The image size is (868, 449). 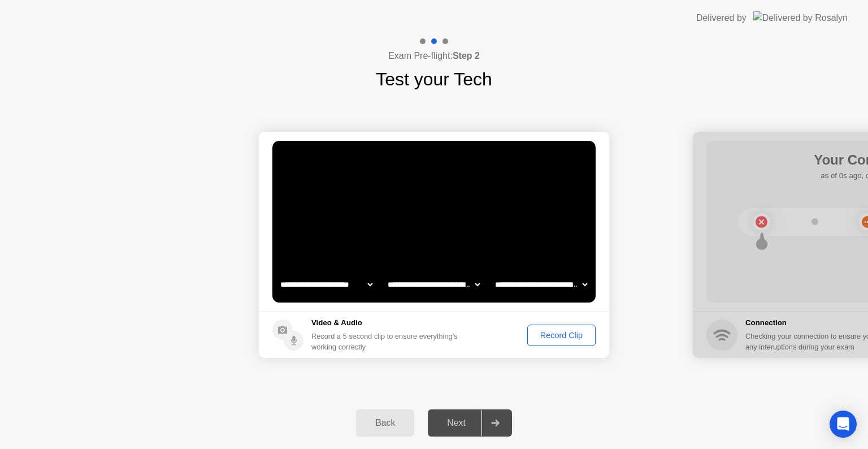 What do you see at coordinates (721, 18) in the screenshot?
I see `div: Delivered by` at bounding box center [721, 18].